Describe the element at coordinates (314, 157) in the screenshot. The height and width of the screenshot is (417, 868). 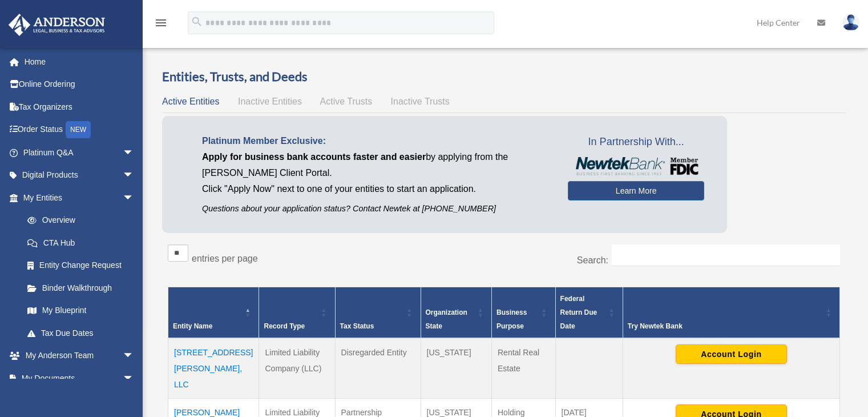
I see `span: Apply for business bank accounts faster and easier` at that location.